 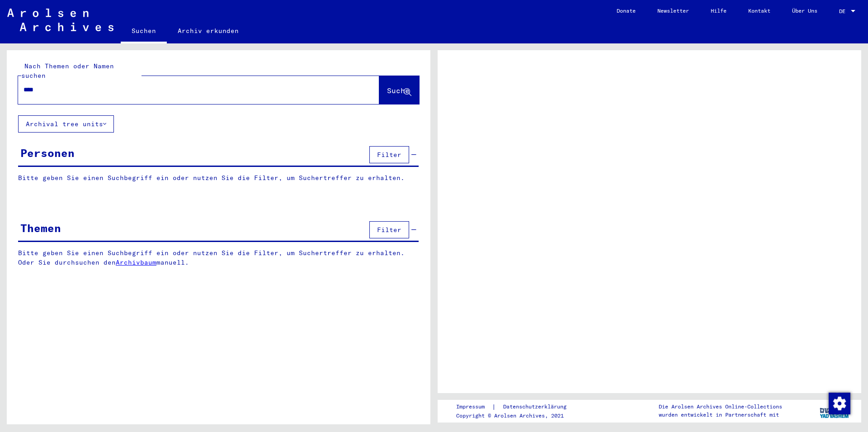 I want to click on a: Archiv erkunden, so click(x=208, y=31).